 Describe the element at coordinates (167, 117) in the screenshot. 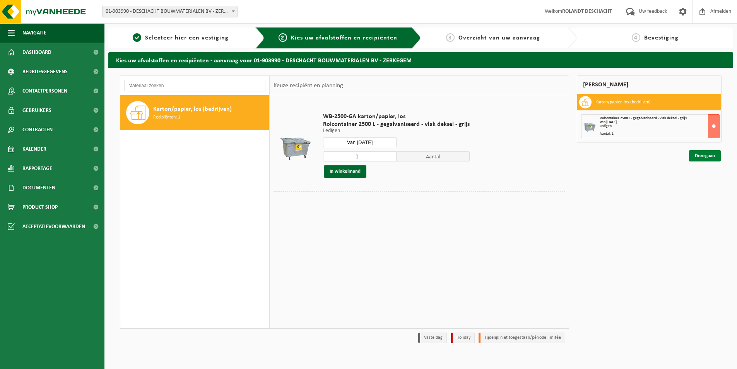

I see `span: Recipiënten: 1` at that location.